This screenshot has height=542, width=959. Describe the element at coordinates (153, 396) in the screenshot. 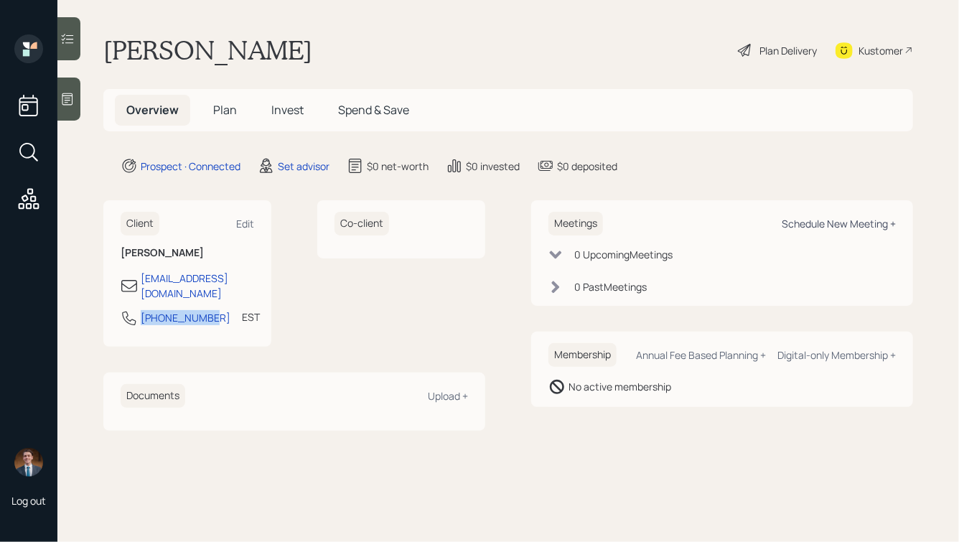

I see `h6: Documents` at that location.